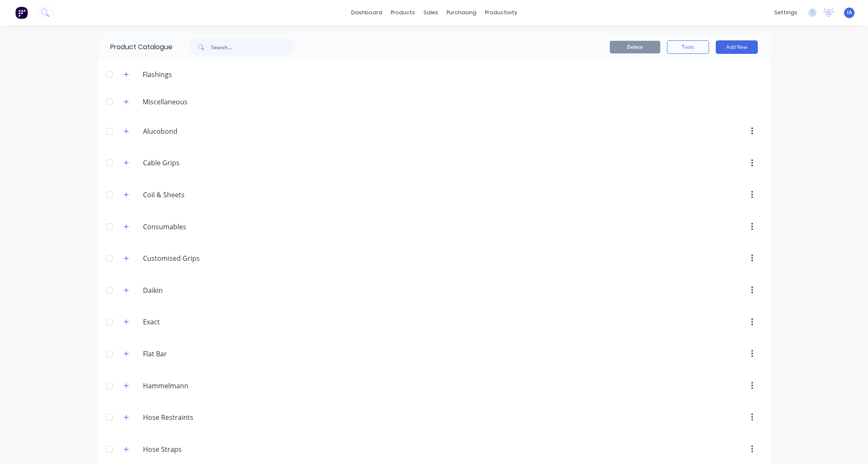 Image resolution: width=868 pixels, height=464 pixels. Describe the element at coordinates (635, 47) in the screenshot. I see `button: Delete` at that location.